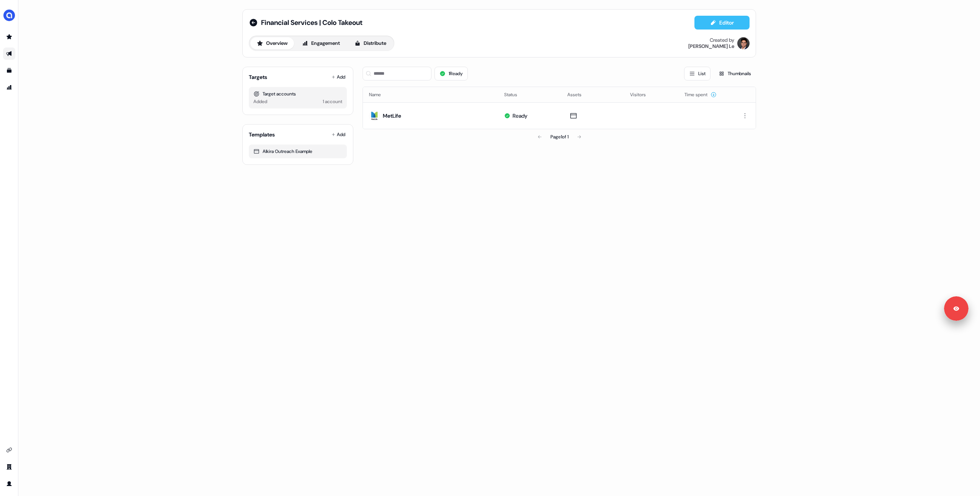  Describe the element at coordinates (9, 467) in the screenshot. I see `a: Go to team` at that location.